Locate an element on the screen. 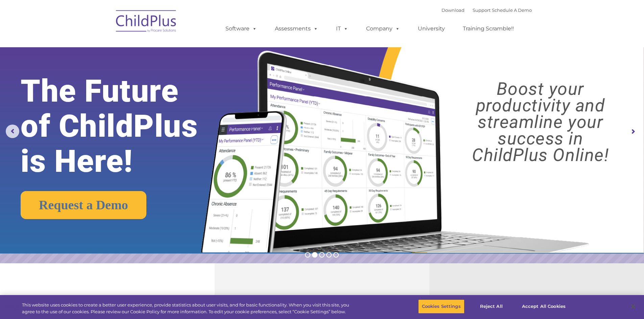  a: Schedule A Demo is located at coordinates (512, 10).